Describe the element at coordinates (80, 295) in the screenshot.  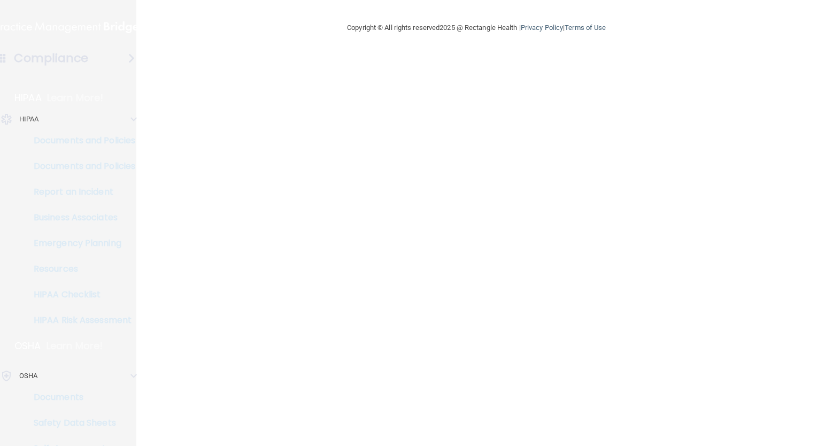
I see `p: HIPAA Checklist` at that location.